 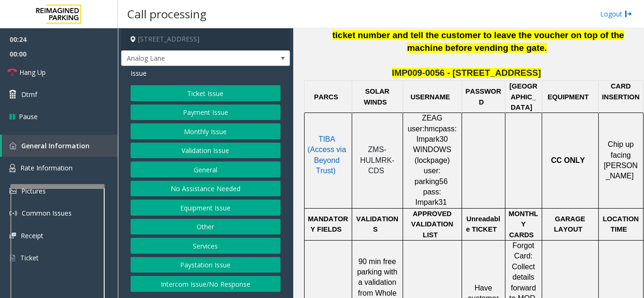 What do you see at coordinates (431, 197) in the screenshot?
I see `span: pass: Impark31` at bounding box center [431, 197].